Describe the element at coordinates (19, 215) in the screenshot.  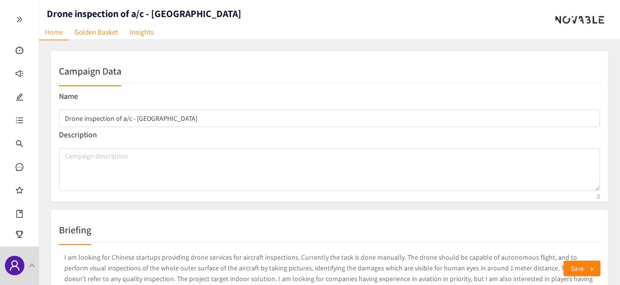
I see `span: book` at that location.